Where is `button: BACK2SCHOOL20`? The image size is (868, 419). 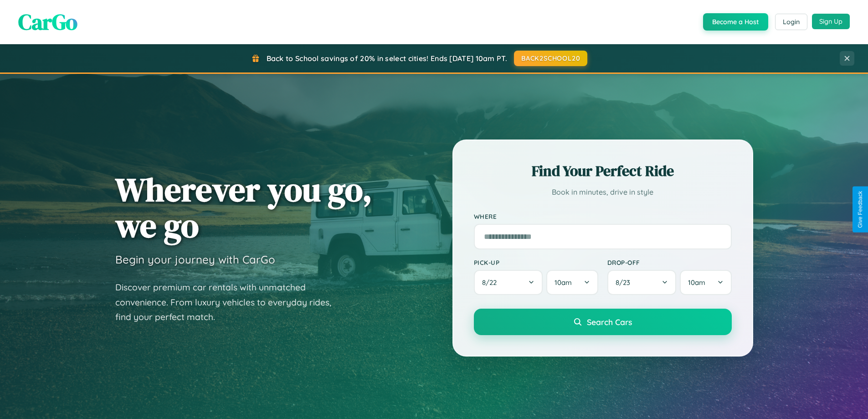
button: BACK2SCHOOL20 is located at coordinates (551, 59).